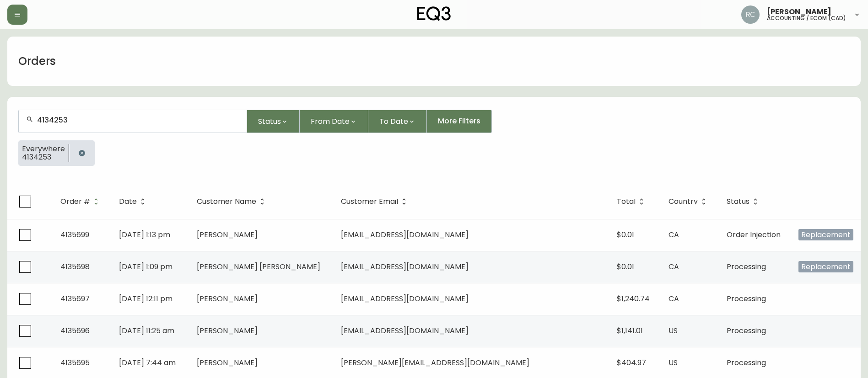 The width and height of the screenshot is (868, 378). Describe the element at coordinates (75, 266) in the screenshot. I see `span: 4135698` at that location.